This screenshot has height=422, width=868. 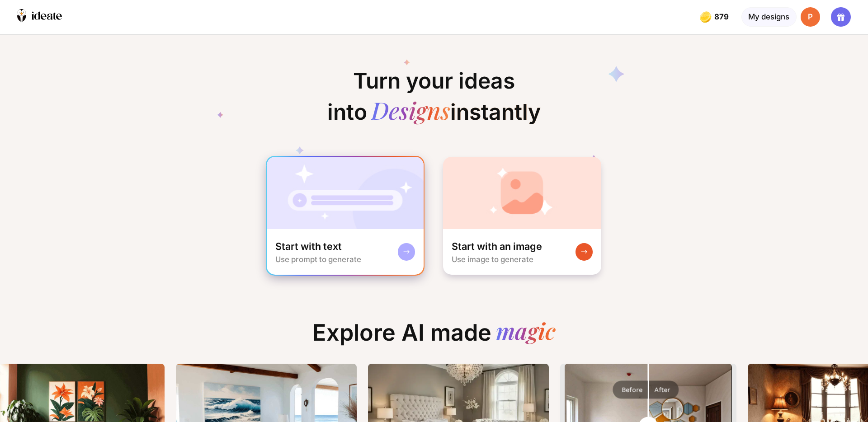 What do you see at coordinates (769, 17) in the screenshot?
I see `div: My designs` at bounding box center [769, 17].